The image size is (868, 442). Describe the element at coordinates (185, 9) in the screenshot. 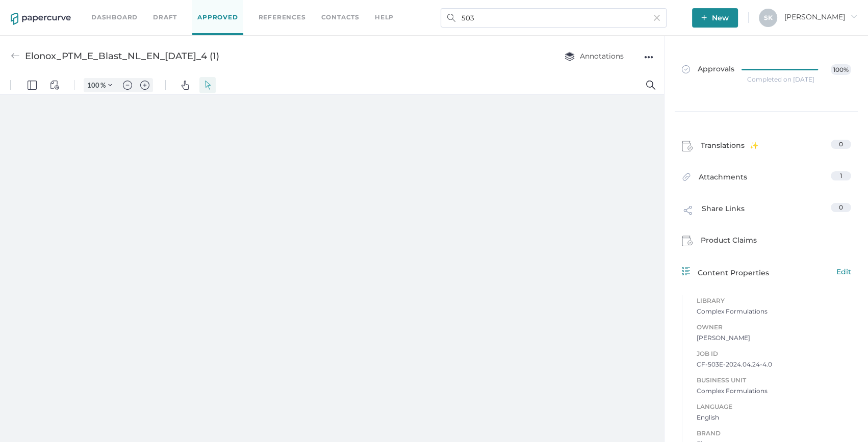

I see `button: Pan` at that location.